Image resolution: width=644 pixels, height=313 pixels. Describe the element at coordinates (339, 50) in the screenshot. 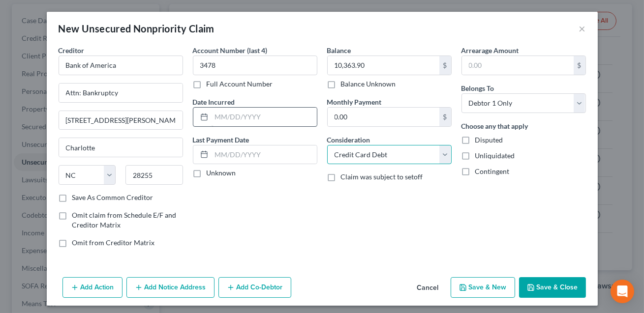

I see `label: Balance` at that location.